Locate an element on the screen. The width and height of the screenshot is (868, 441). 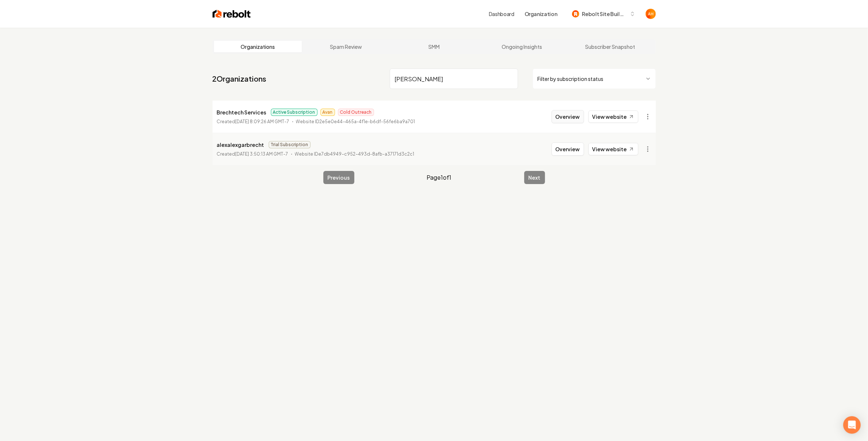
a: 2Organizations is located at coordinates (240, 78).